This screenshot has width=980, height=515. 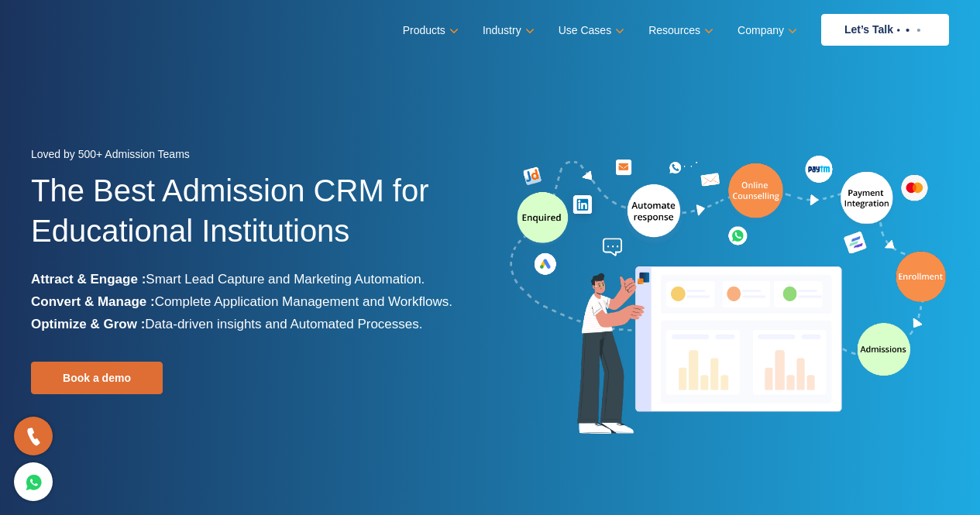 What do you see at coordinates (255, 219) in the screenshot?
I see `h1: The Best Admission CRM for Educational Institutions` at bounding box center [255, 219].